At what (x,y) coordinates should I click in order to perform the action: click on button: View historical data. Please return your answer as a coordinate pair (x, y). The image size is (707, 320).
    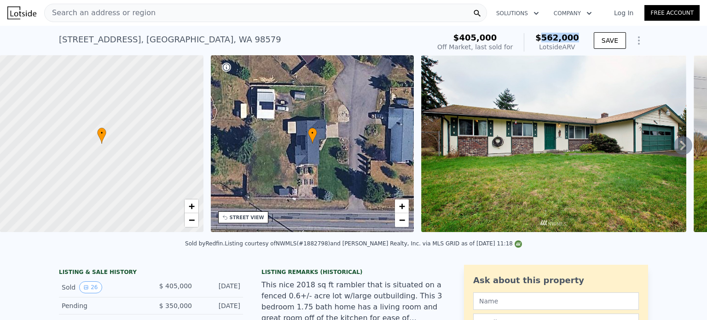
    Looking at the image, I should click on (90, 287).